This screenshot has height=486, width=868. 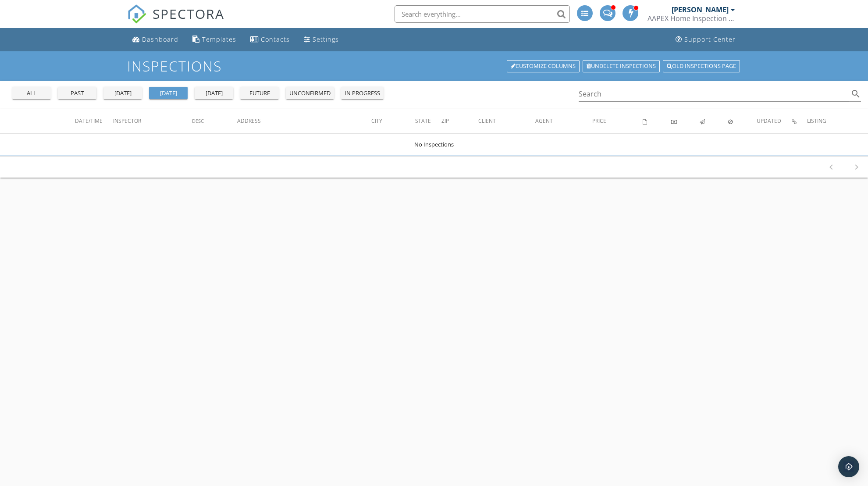 What do you see at coordinates (310, 93) in the screenshot?
I see `button: unconfirmed` at bounding box center [310, 93].